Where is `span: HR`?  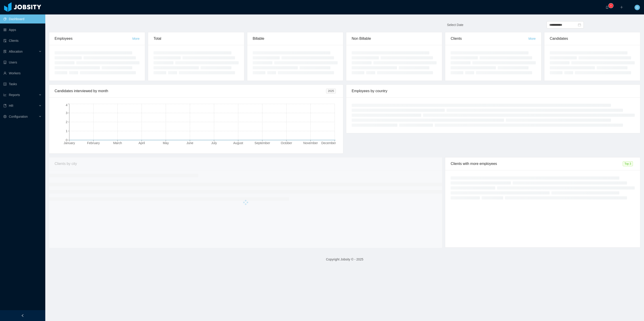 span: HR is located at coordinates (11, 106).